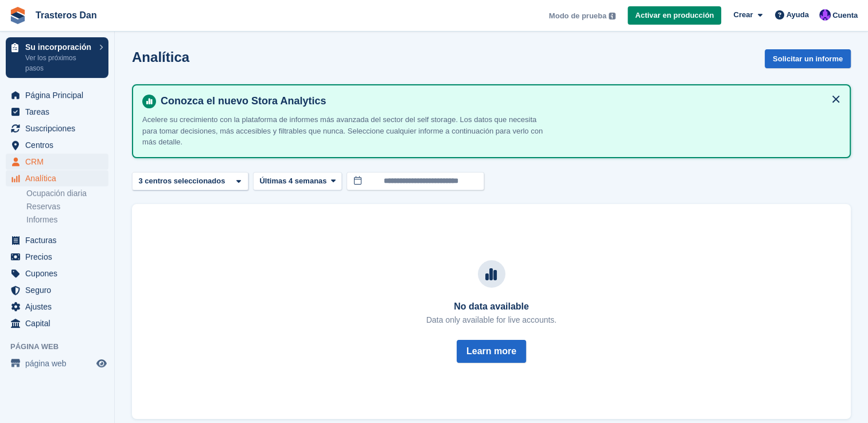 The width and height of the screenshot is (868, 423). What do you see at coordinates (674, 15) in the screenshot?
I see `span: Activar en producción` at bounding box center [674, 15].